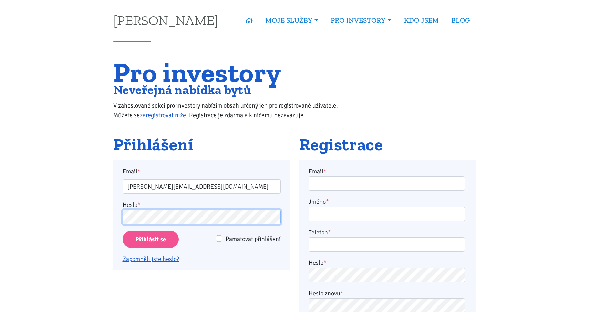 This screenshot has height=312, width=589. I want to click on h2: Neveřejná nabídka bytů, so click(232, 90).